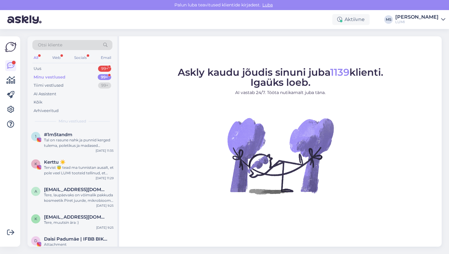  Describe the element at coordinates (76, 190) in the screenshot. I see `span: avesoon@gmail.com` at that location.